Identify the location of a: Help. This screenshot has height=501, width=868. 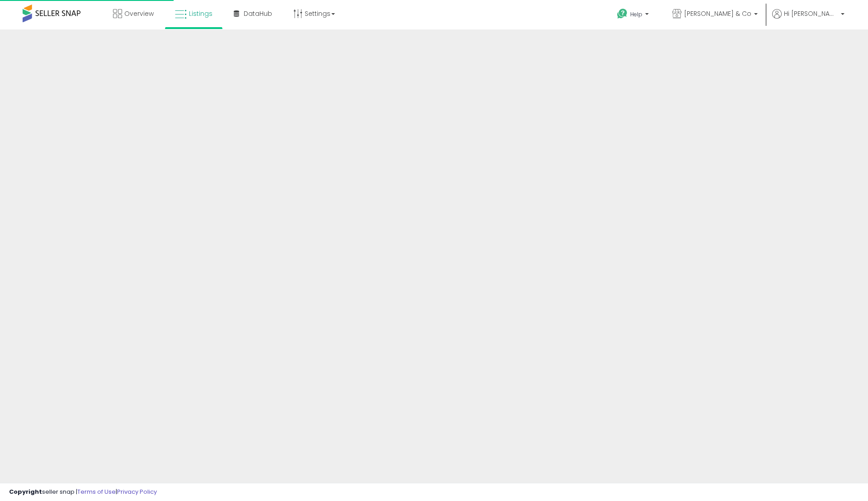
(634, 15).